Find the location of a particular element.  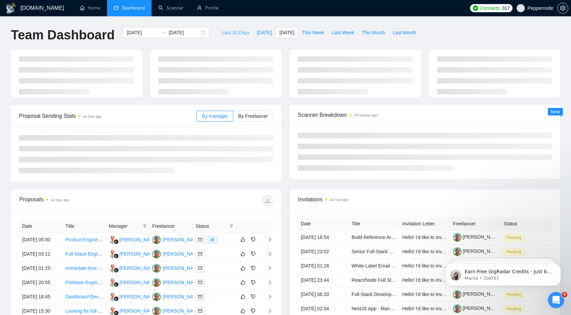

time: 43 minutes ago is located at coordinates (366, 115).